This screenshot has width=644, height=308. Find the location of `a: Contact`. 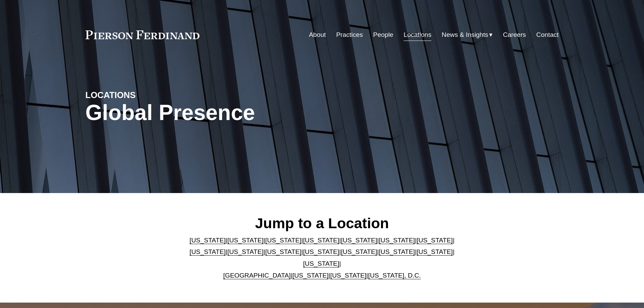

a: Contact is located at coordinates (547, 35).